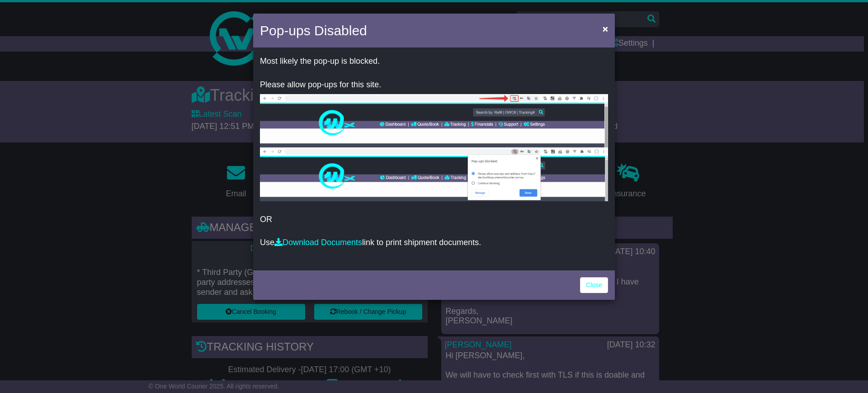 Image resolution: width=868 pixels, height=393 pixels. What do you see at coordinates (319, 242) in the screenshot?
I see `a: Download Documents` at bounding box center [319, 242].